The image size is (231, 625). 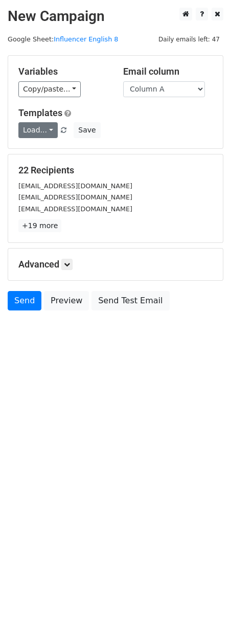 What do you see at coordinates (40, 113) in the screenshot?
I see `a: Templates` at bounding box center [40, 113].